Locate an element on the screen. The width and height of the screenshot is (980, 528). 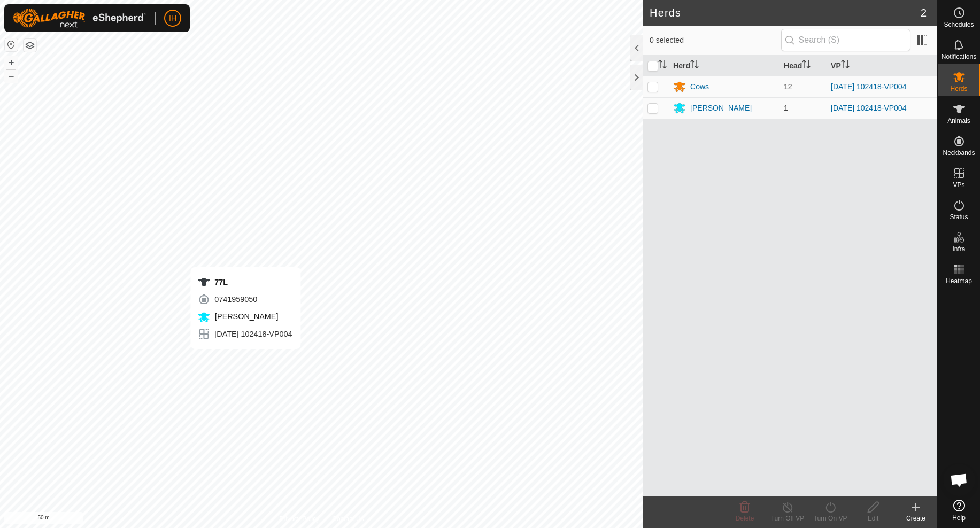
div: Edit is located at coordinates (873, 518).